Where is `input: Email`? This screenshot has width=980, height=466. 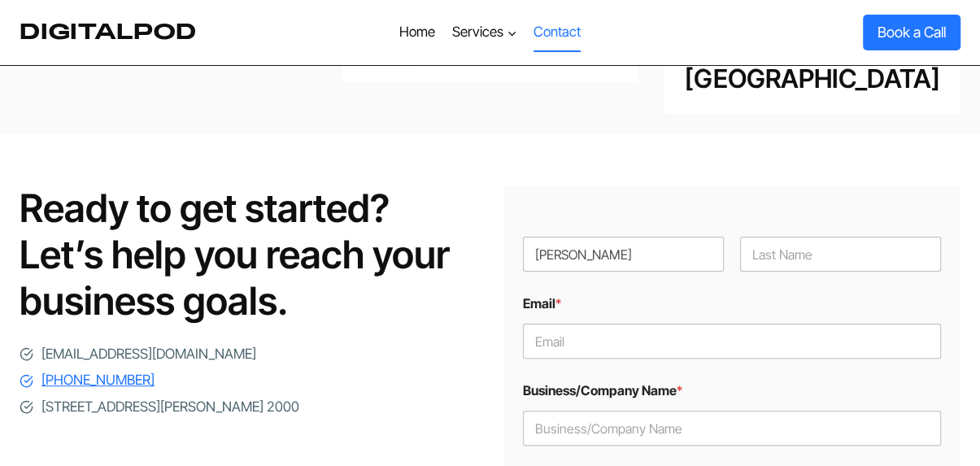
input: Email is located at coordinates (731, 341).